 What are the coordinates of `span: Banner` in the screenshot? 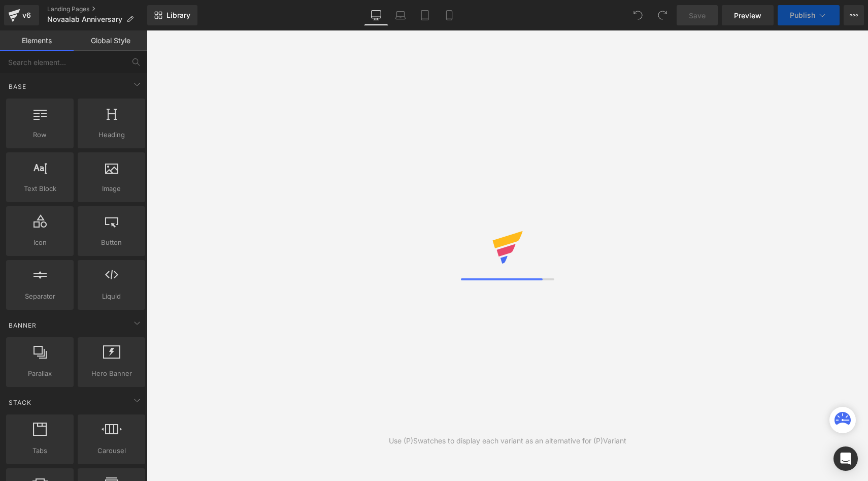 It's located at (22, 325).